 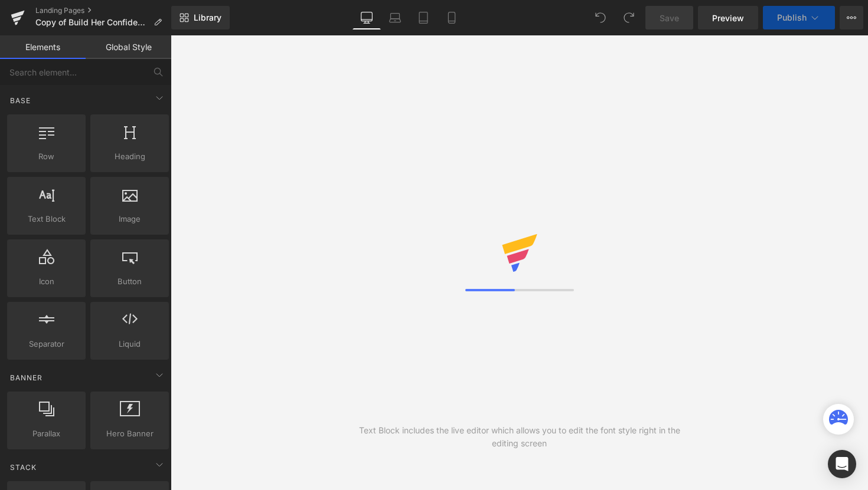 I want to click on span: Button, so click(x=130, y=281).